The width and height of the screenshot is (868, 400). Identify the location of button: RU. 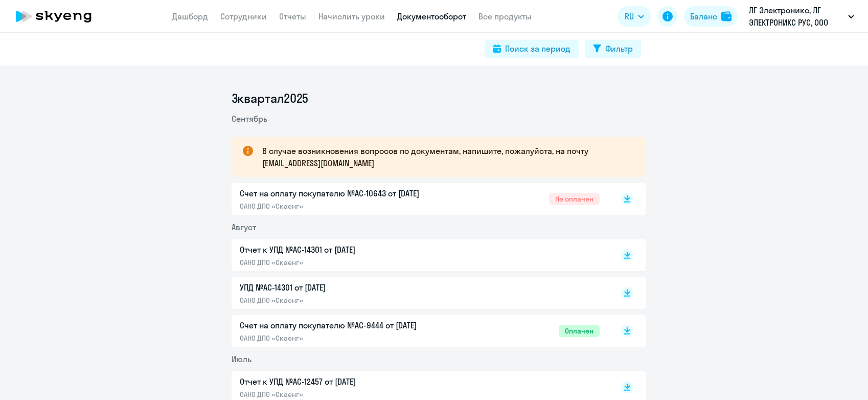
(634, 17).